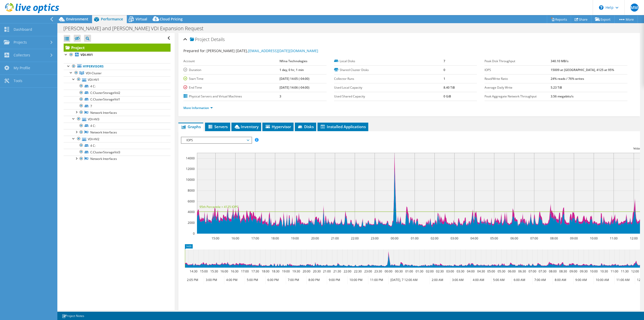 The width and height of the screenshot is (644, 320). I want to click on a: Share, so click(581, 19).